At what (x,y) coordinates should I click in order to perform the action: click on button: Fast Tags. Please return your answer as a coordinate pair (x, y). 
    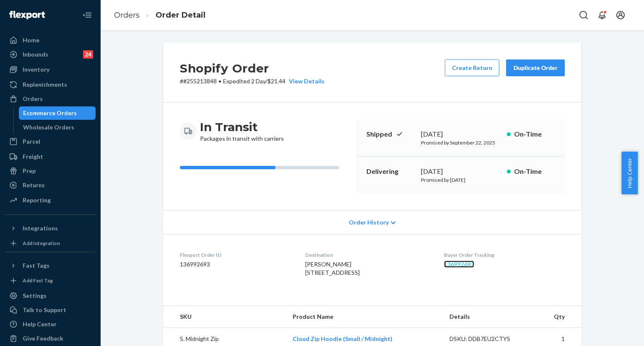
    Looking at the image, I should click on (51, 266).